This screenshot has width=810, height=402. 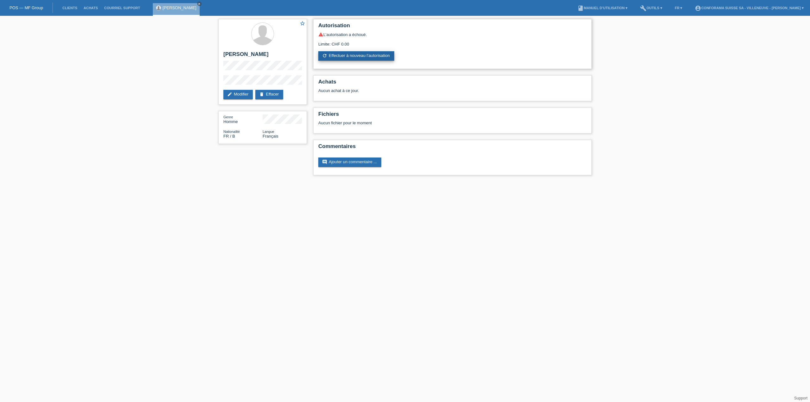 I want to click on div: Limite: CHF 0.00, so click(x=452, y=42).